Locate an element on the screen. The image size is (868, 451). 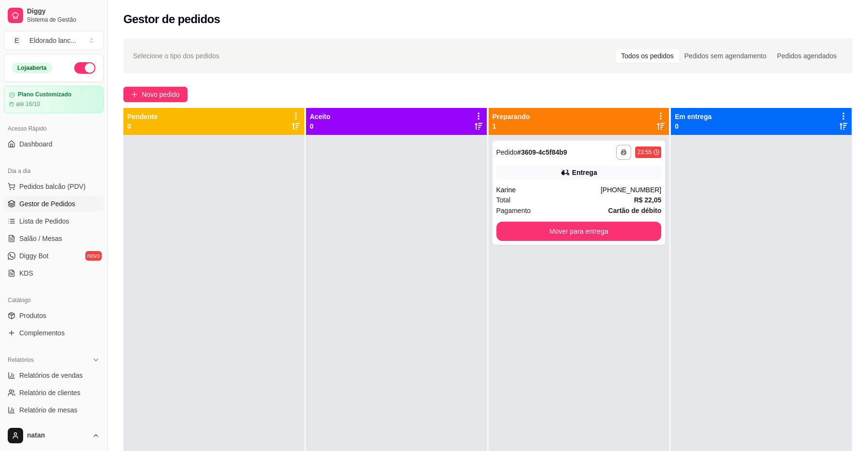
a: Dashboard is located at coordinates (54, 144).